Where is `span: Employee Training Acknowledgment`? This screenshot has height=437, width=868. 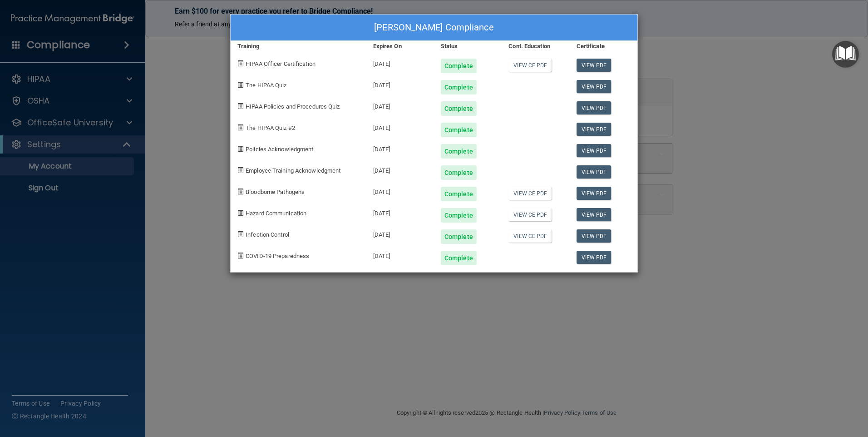 span: Employee Training Acknowledgment is located at coordinates (292, 170).